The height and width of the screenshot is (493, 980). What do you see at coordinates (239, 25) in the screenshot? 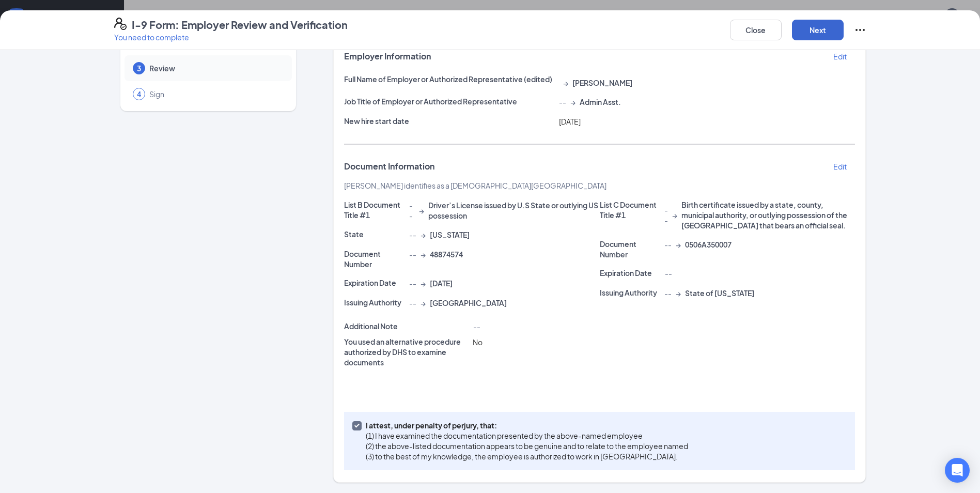
I see `h4: I-9 Form: Employer Review and Verification` at bounding box center [239, 25].